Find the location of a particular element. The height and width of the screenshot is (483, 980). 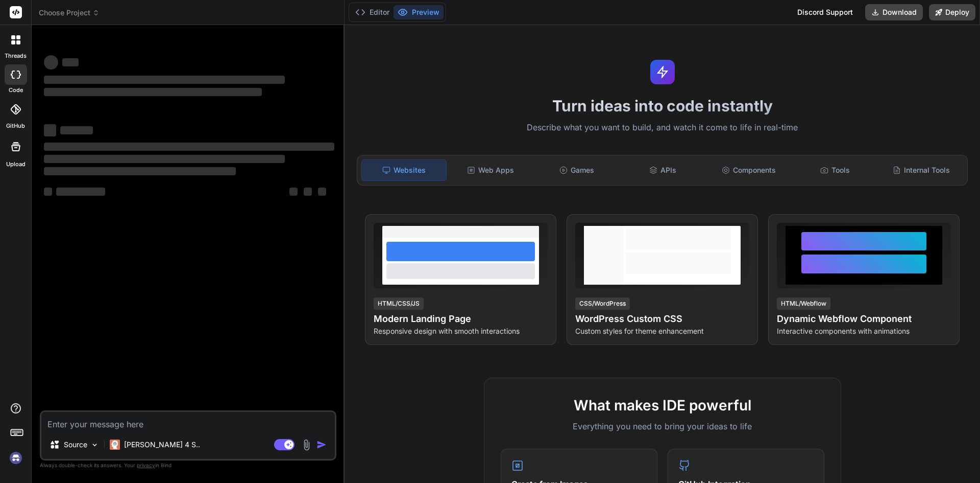

div: Websites is located at coordinates (404, 170).